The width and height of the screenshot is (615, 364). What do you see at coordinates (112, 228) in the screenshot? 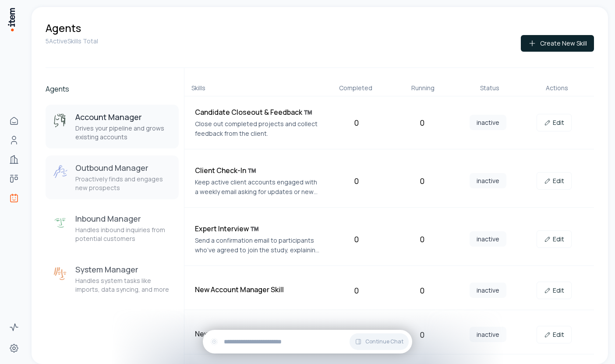
I see `button: Inbound ManagerInbound ManagerHandles inbound inquiries from potential customers` at bounding box center [112, 228].